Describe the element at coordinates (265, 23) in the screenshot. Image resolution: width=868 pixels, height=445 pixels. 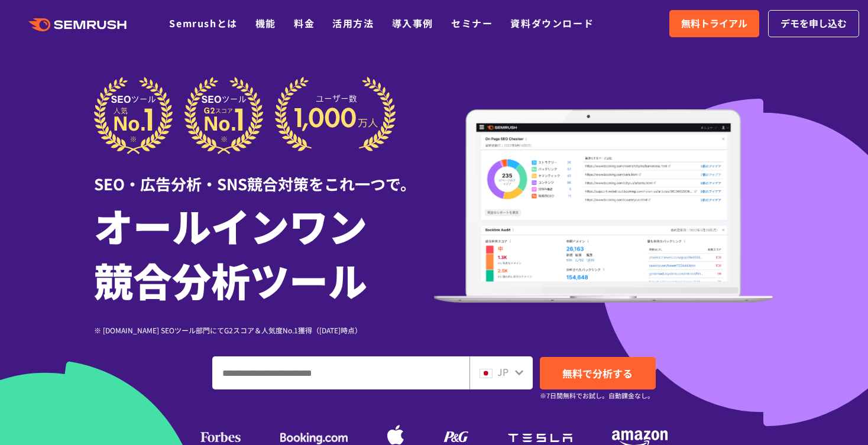
I see `a: 機能` at that location.